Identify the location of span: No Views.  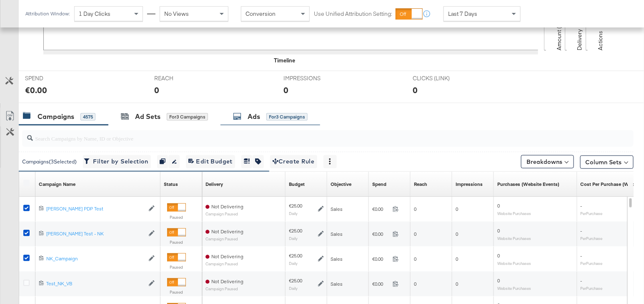
(176, 14).